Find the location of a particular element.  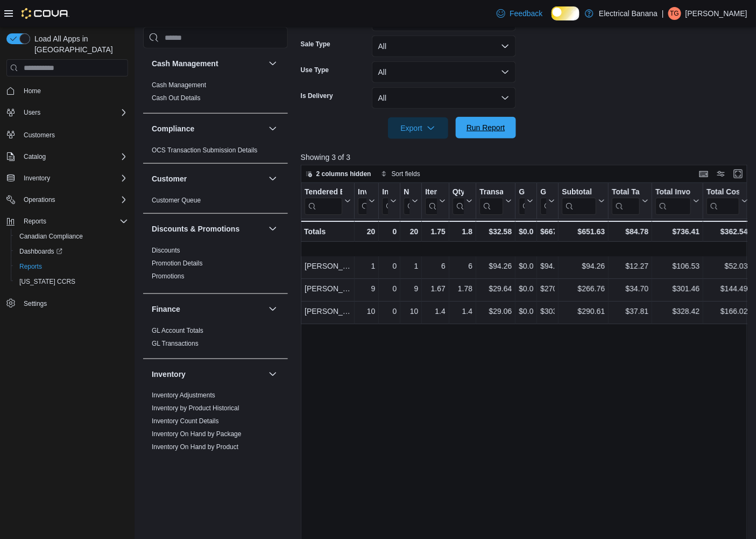

h3: Inventory is located at coordinates (168, 374).